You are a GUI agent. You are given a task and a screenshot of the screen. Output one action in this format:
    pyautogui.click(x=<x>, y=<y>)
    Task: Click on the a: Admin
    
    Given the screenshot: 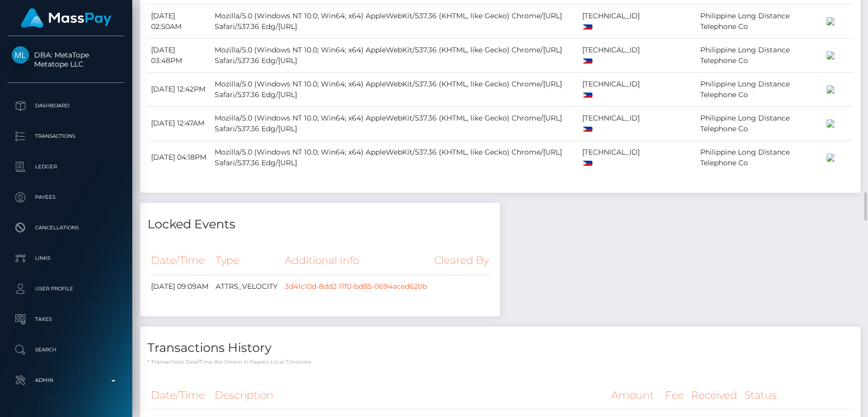 What is the action you would take?
    pyautogui.click(x=66, y=381)
    